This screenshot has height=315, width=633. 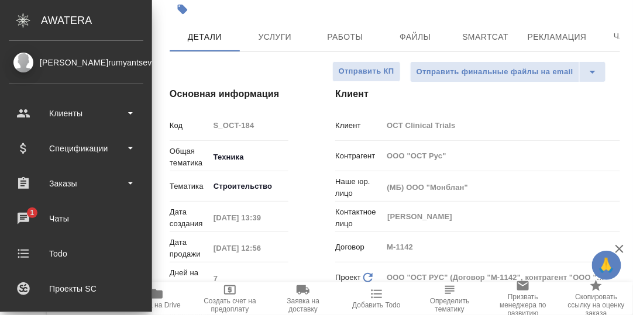 I want to click on span: Файлы, so click(x=416, y=37).